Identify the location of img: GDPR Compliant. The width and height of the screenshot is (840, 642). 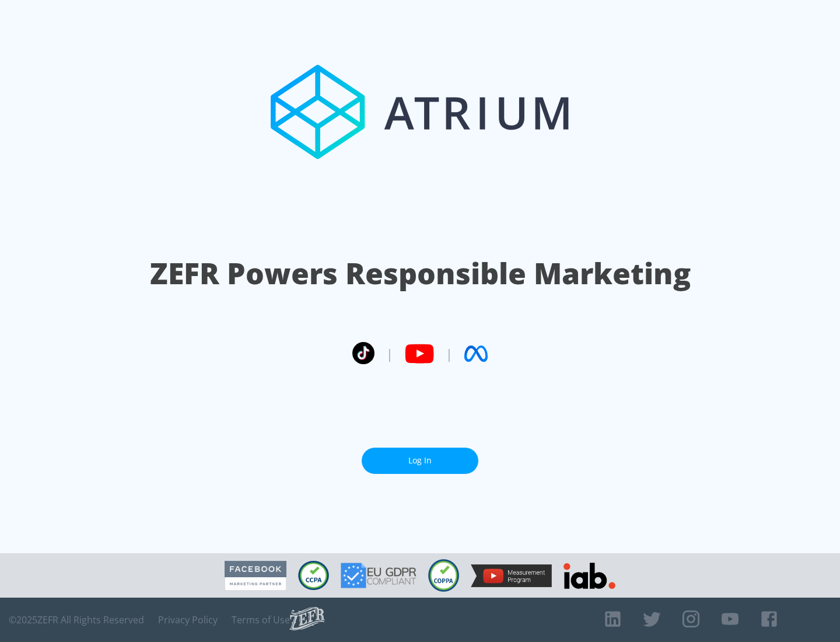
(379, 575).